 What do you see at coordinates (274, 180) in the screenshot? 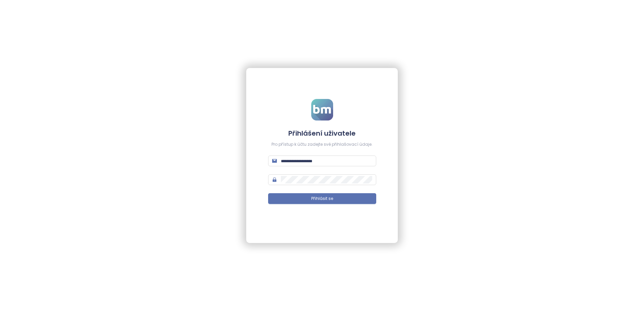
I see `span: lock` at bounding box center [274, 180].